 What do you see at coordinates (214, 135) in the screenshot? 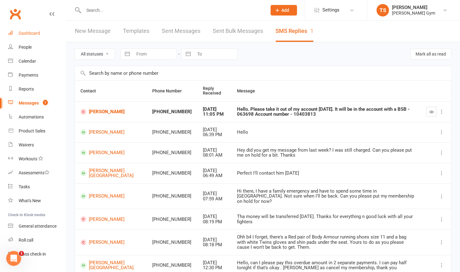
I see `div: 06:39 PM` at bounding box center [214, 135].